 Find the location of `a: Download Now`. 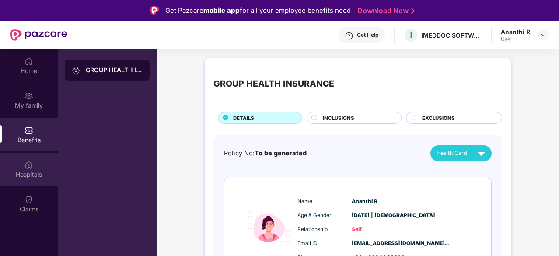

a: Download Now is located at coordinates (384, 10).